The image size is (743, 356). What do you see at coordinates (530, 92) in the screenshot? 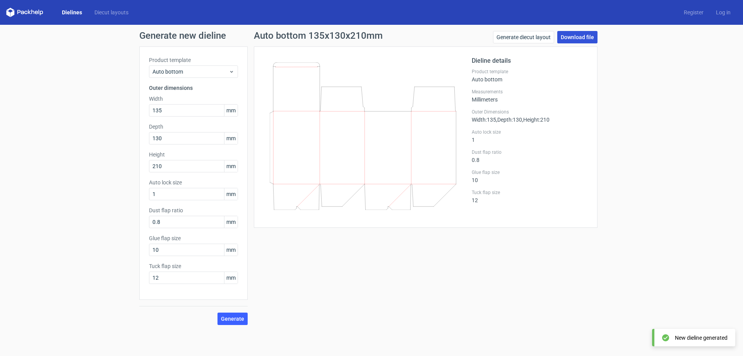
I see `label: Measurements` at bounding box center [530, 92].